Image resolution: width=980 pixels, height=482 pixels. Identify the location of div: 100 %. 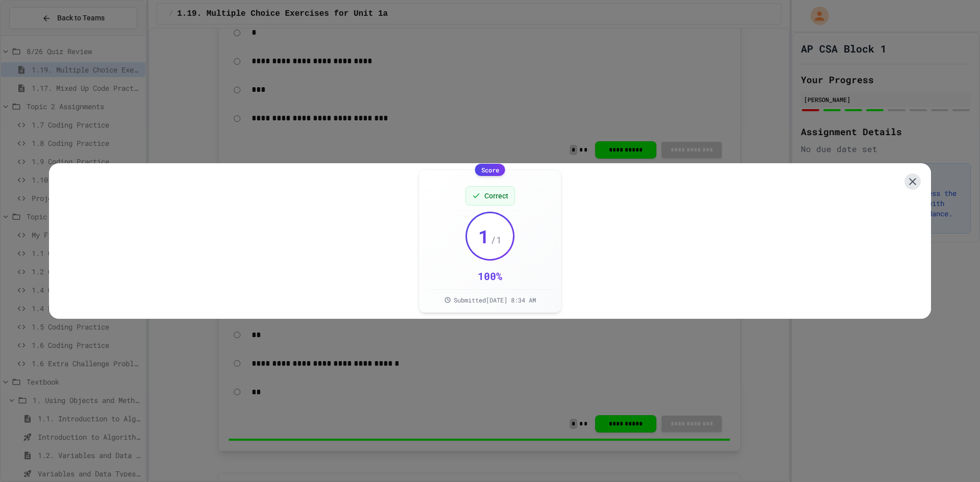
(490, 276).